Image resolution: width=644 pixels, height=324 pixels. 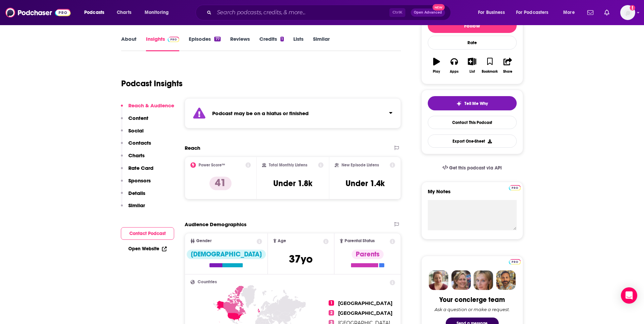 What do you see at coordinates (282, 39) in the screenshot?
I see `div: 1` at bounding box center [282, 39].